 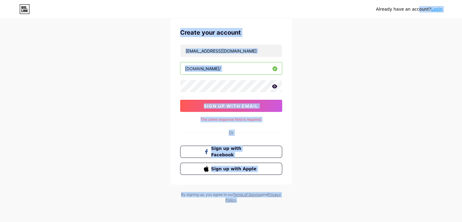 What do you see at coordinates (234, 168) in the screenshot?
I see `span: Sign up with Apple` at bounding box center [234, 168].